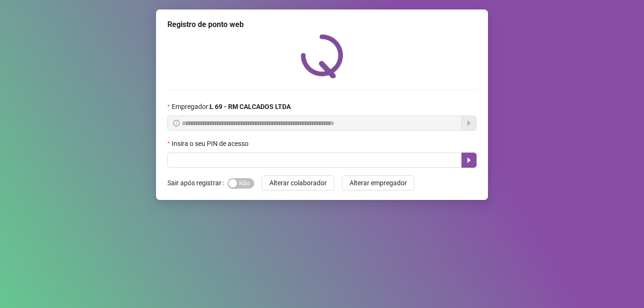 This screenshot has width=644, height=308. What do you see at coordinates (378, 183) in the screenshot?
I see `span: Alterar empregador` at bounding box center [378, 183].